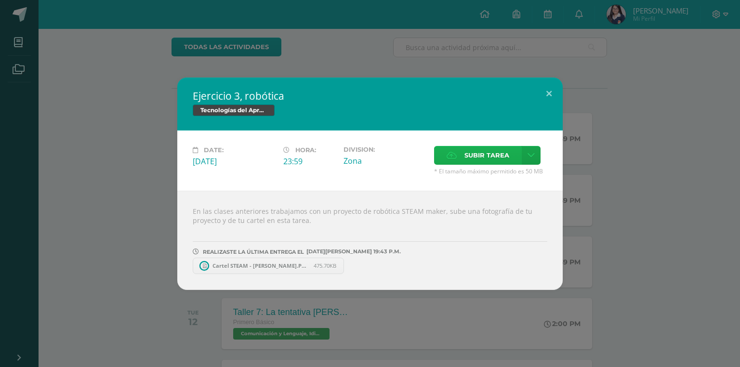 The image size is (740, 367). I want to click on button: Close (Esc), so click(549, 94).